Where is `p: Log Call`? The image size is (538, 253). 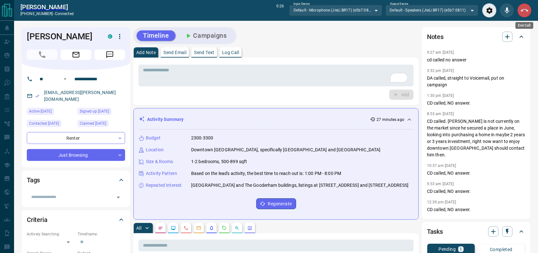
p: Log Call is located at coordinates (231, 52).